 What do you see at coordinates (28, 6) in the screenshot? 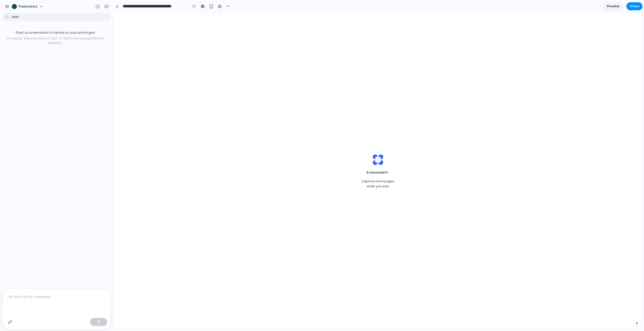
I see `span: freshclinics` at bounding box center [28, 6].